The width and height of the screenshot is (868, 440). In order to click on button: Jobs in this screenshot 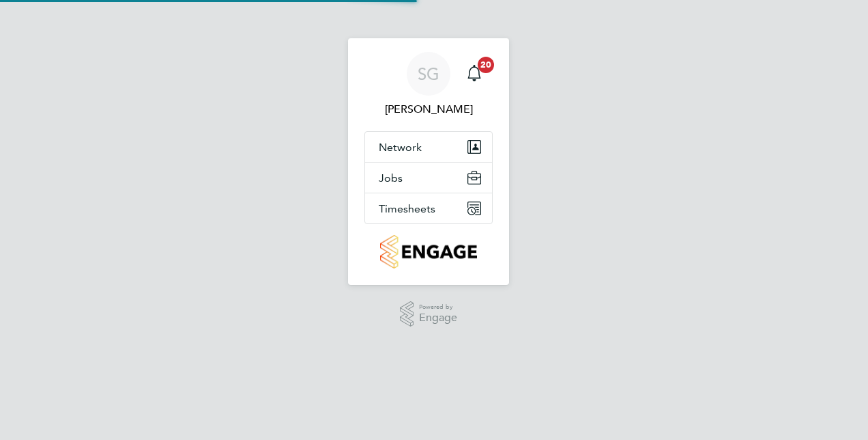, I will do `click(429, 177)`.